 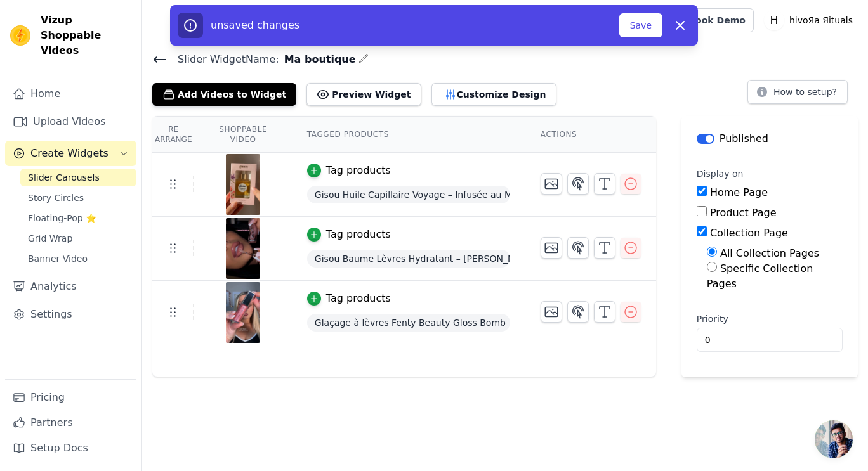 I want to click on a: Slider Carousels, so click(x=78, y=177).